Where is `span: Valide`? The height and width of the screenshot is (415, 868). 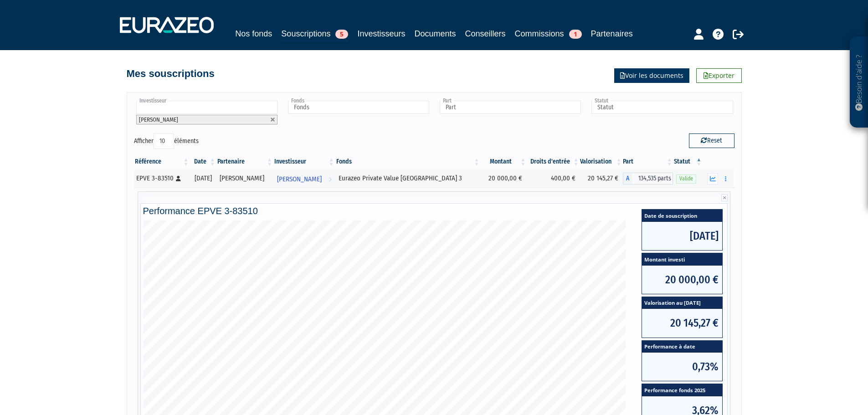
span: Valide is located at coordinates (686, 179).